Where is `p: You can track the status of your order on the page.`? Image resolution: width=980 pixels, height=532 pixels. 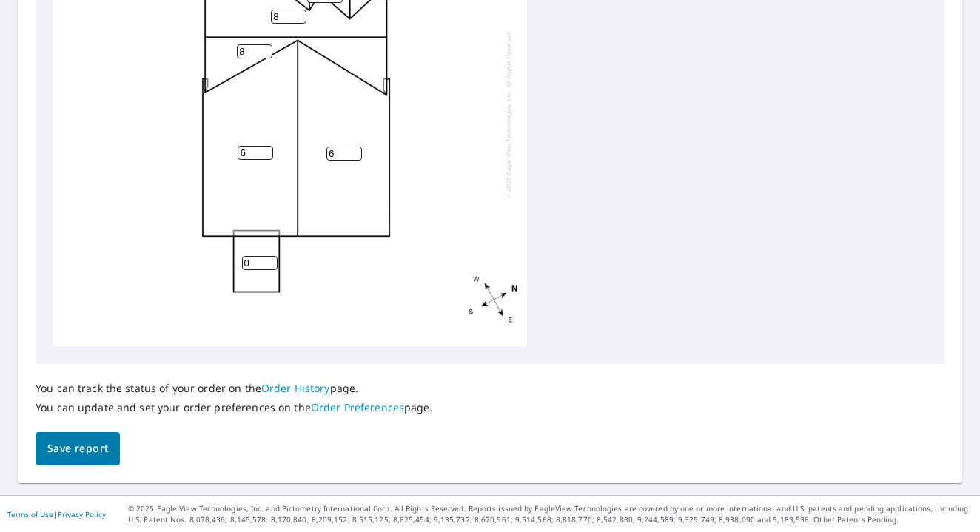
p: You can track the status of your order on the page. is located at coordinates (234, 389).